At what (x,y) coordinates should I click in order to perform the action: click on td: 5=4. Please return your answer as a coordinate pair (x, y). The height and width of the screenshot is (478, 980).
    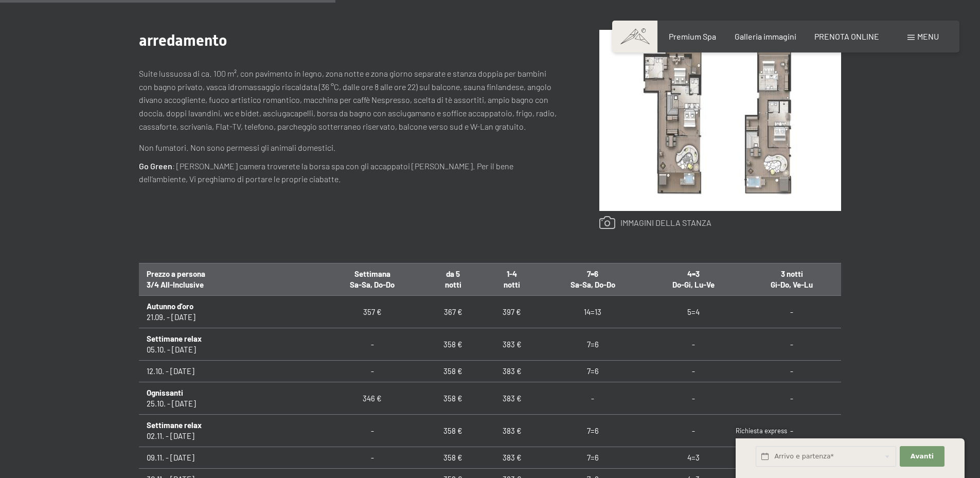
    Looking at the image, I should click on (693, 312).